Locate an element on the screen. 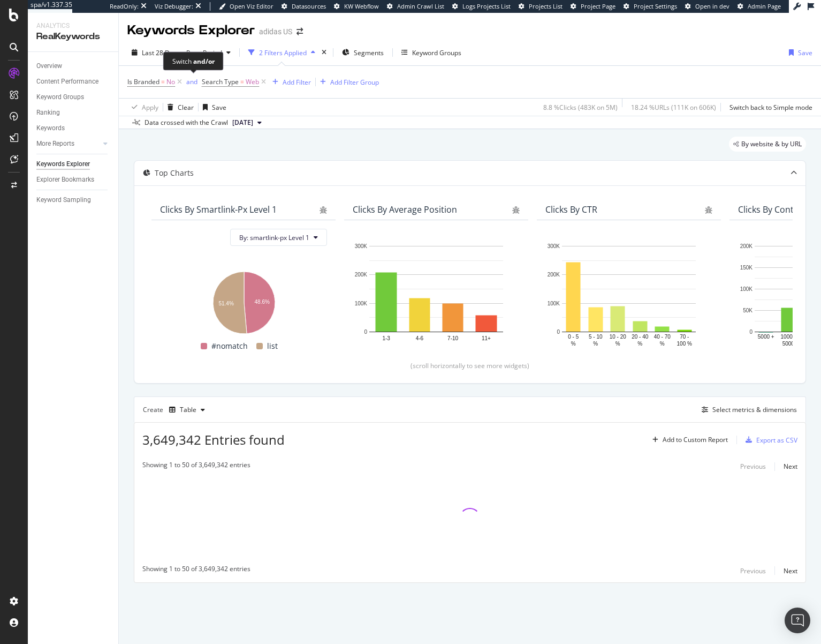 The width and height of the screenshot is (821, 644). span: Projects List is located at coordinates (546, 6).